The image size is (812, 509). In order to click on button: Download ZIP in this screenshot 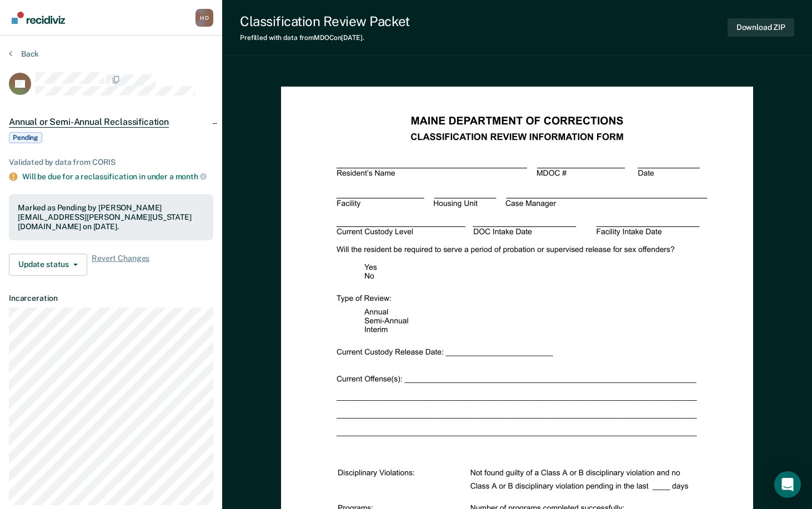, I will do `click(761, 27)`.